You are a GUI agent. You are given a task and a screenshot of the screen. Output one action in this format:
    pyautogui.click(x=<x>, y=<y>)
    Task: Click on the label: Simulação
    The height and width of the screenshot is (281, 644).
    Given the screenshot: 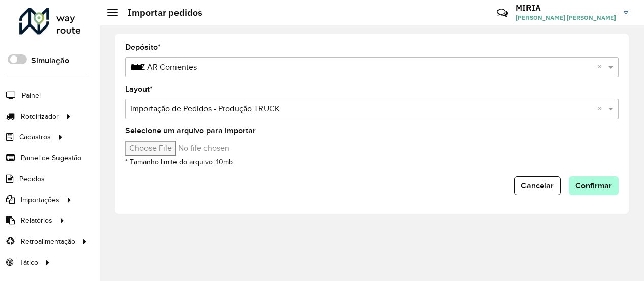 What is the action you would take?
    pyautogui.click(x=50, y=61)
    